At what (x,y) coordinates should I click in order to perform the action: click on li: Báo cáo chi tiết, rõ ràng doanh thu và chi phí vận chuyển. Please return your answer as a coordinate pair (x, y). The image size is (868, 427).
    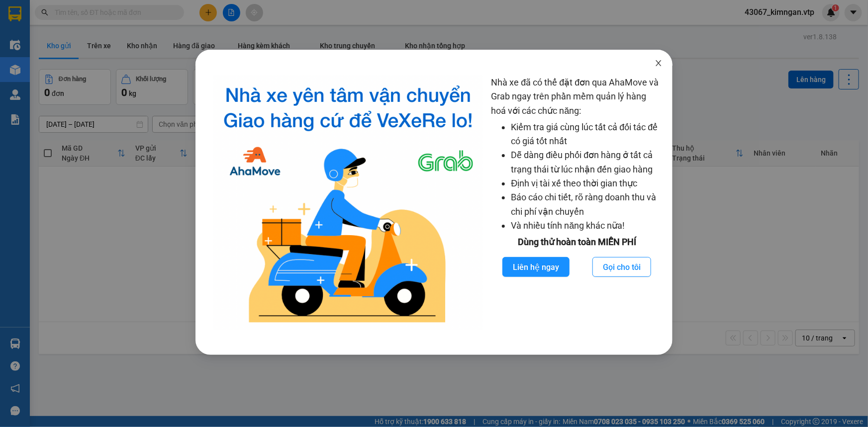
    Looking at the image, I should click on (586, 204).